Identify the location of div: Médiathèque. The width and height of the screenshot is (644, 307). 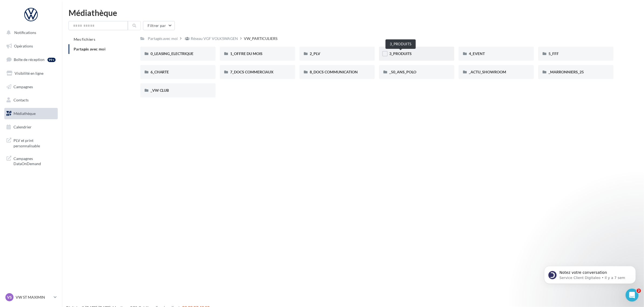
(353, 13).